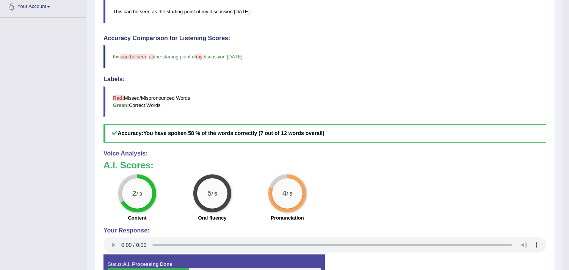 This screenshot has width=569, height=270. I want to click on small: / 3, so click(139, 194).